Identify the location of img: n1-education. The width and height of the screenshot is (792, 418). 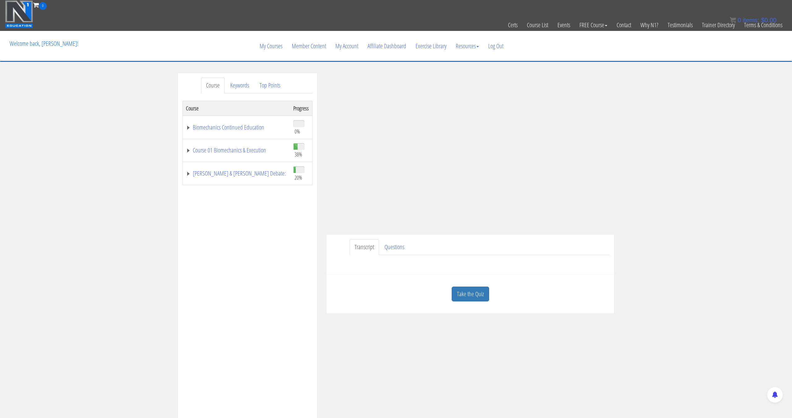
(19, 14).